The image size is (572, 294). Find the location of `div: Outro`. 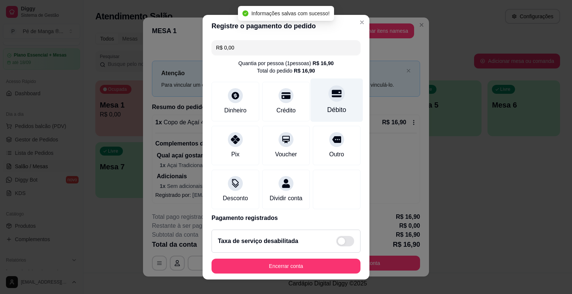

div: Outro is located at coordinates (336, 154).